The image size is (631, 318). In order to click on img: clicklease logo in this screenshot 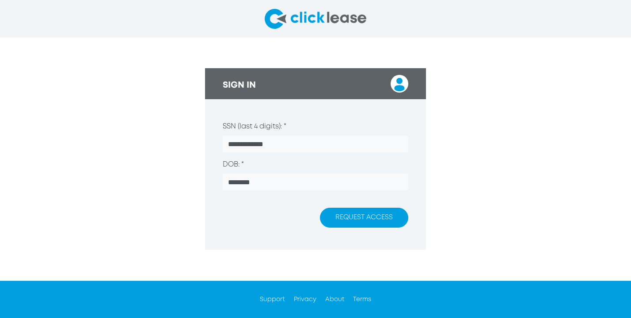, I will do `click(316, 19)`.